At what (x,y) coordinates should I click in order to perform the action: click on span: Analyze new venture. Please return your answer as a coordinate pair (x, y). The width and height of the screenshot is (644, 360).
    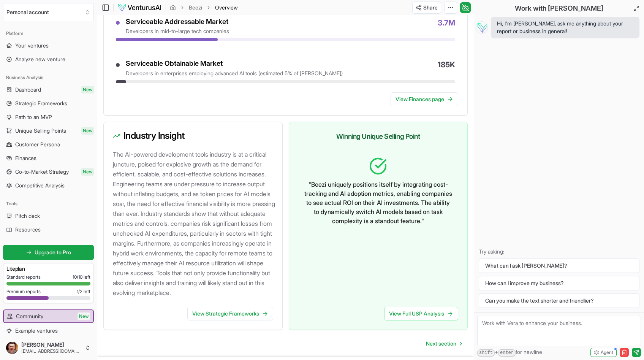
    Looking at the image, I should click on (41, 59).